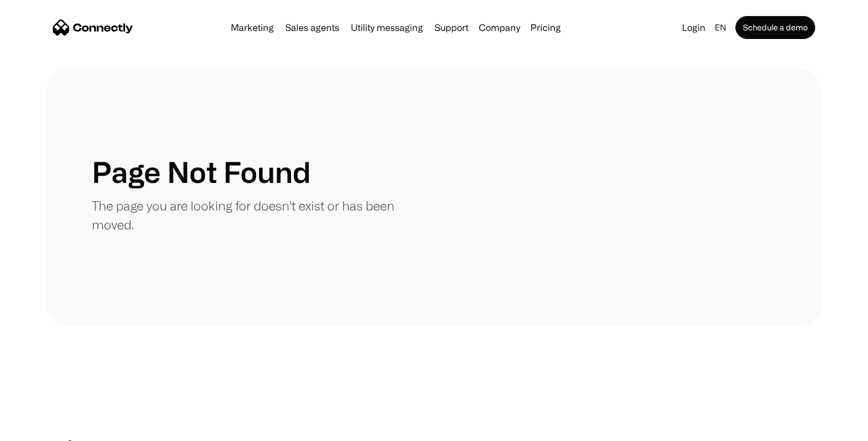 This screenshot has height=441, width=868. I want to click on ul: Language list, so click(46, 429).